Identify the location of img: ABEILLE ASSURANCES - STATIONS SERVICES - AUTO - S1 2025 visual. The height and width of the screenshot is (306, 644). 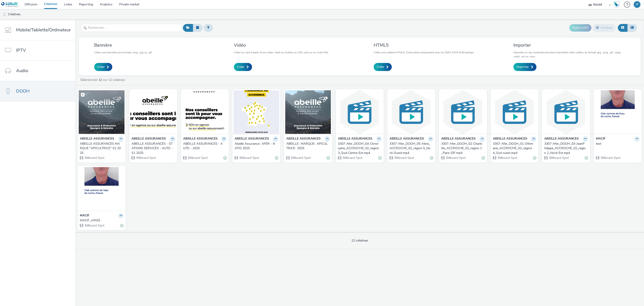
(153, 112).